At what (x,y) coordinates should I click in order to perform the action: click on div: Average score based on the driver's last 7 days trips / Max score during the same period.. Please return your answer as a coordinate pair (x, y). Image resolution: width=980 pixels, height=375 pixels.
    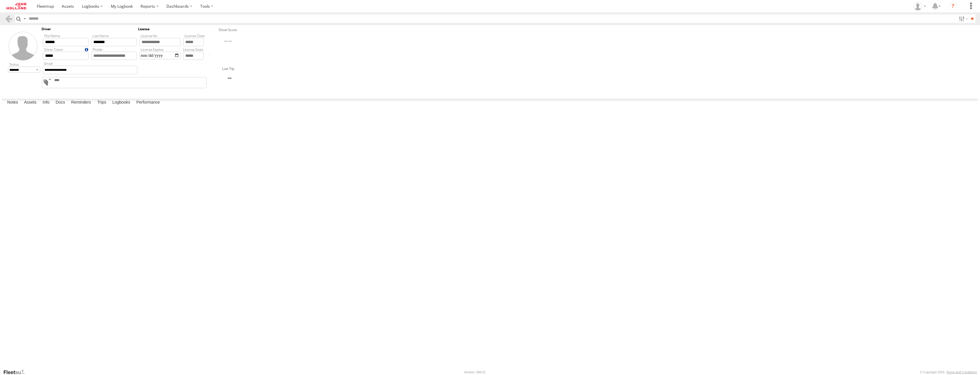
    Looking at the image, I should click on (211, 55).